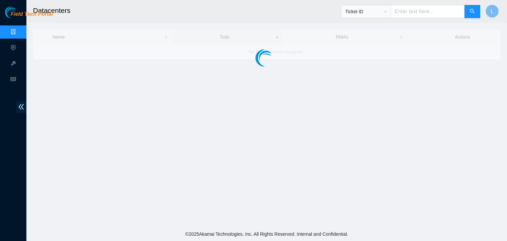 This screenshot has height=241, width=507. What do you see at coordinates (267, 234) in the screenshot?
I see `footer: © 2025 Akamai Technologies, Inc. All Rights Reserved. Internal and Confidential.` at bounding box center [267, 234].